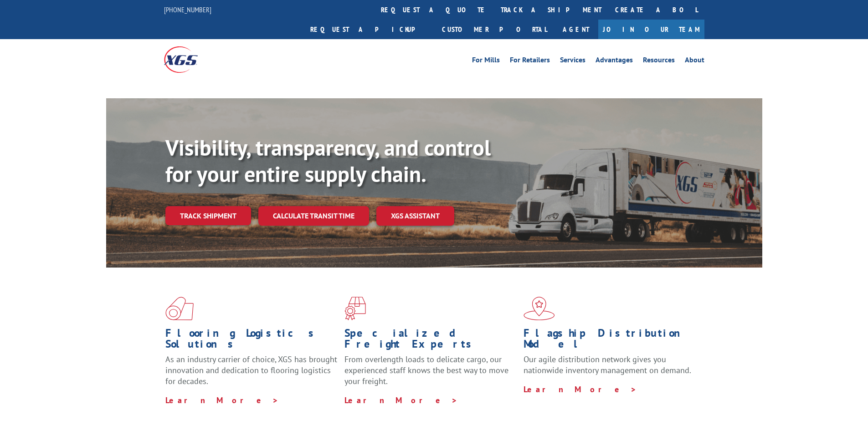  What do you see at coordinates (573, 61) in the screenshot?
I see `a: Services` at bounding box center [573, 61].